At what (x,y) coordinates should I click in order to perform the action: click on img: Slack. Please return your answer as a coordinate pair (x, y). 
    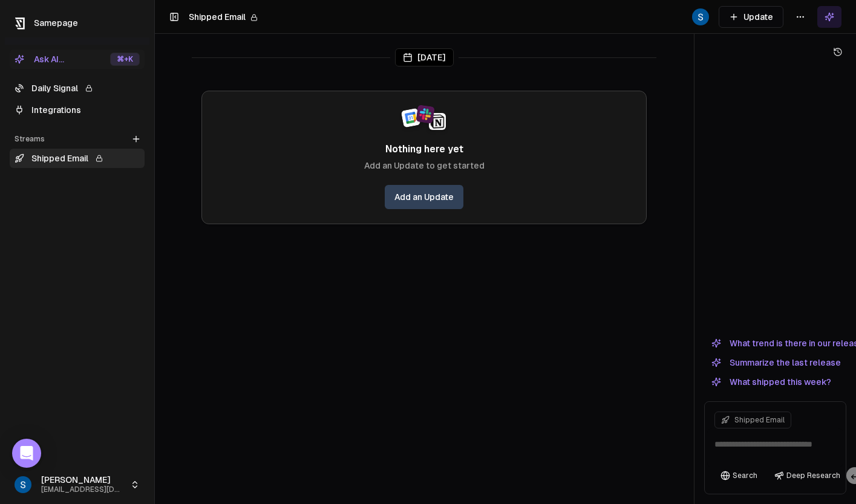
    Looking at the image, I should click on (425, 114).